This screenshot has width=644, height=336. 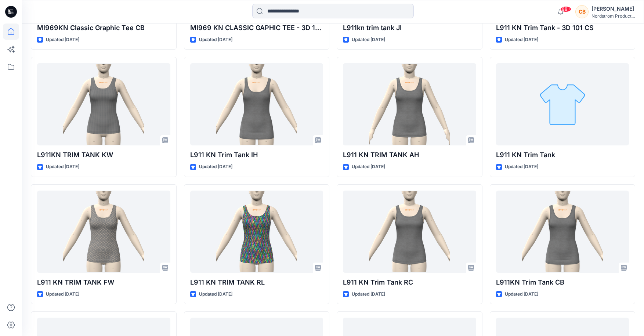 What do you see at coordinates (562, 283) in the screenshot?
I see `p: L911KN Trim Tank CB` at bounding box center [562, 283].